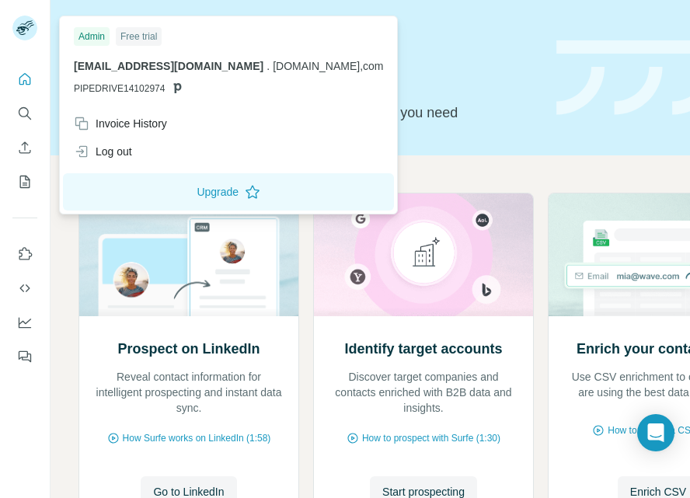 This screenshot has height=498, width=690. What do you see at coordinates (25, 254) in the screenshot?
I see `button: Use Surfe on LinkedIn` at bounding box center [25, 254].